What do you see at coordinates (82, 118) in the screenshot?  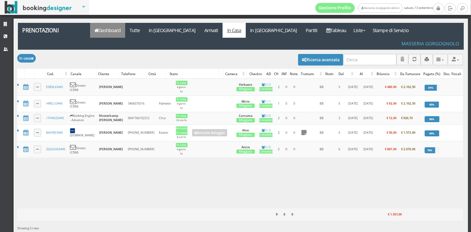 I see `td: Booking Engine - Advance` at bounding box center [82, 118].